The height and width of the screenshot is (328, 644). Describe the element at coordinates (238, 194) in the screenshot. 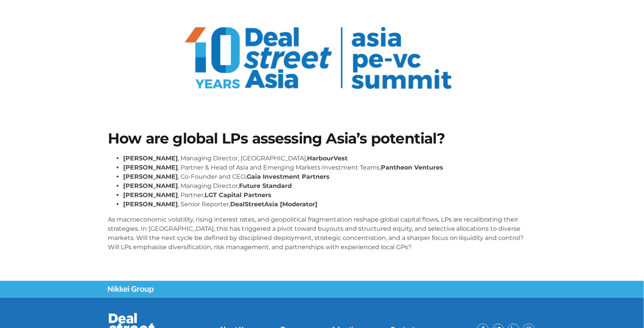

I see `strong: LGT Capital Partners` at that location.